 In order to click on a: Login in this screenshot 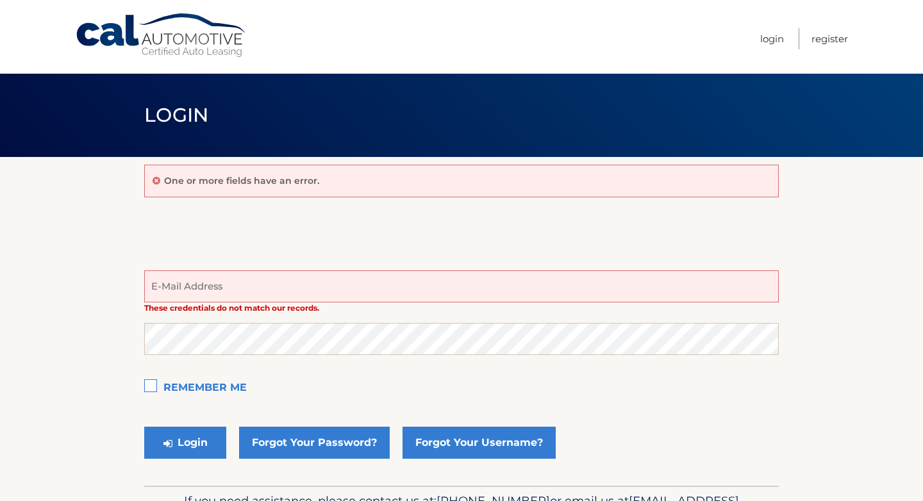, I will do `click(772, 38)`.